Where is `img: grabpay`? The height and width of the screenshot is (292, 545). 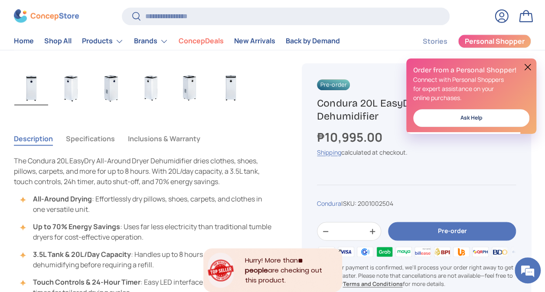 img: grabpay is located at coordinates (384, 252).